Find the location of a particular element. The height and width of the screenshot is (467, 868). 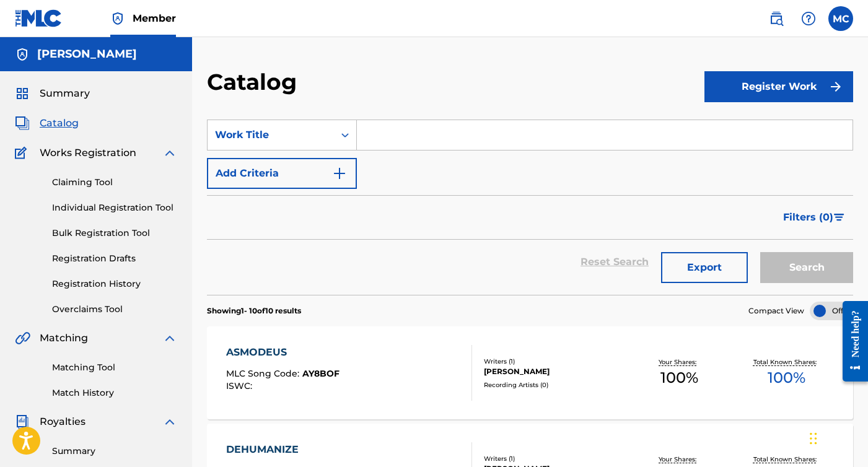

div: Drag is located at coordinates (813, 438).